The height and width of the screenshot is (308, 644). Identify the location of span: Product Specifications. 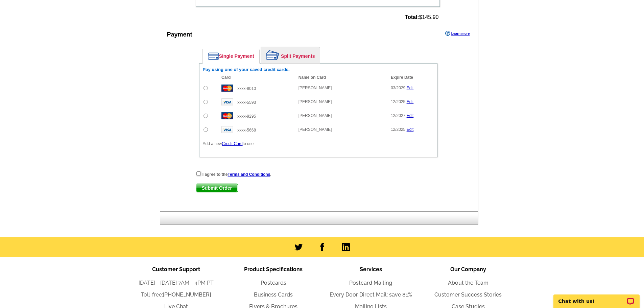
(273, 269).